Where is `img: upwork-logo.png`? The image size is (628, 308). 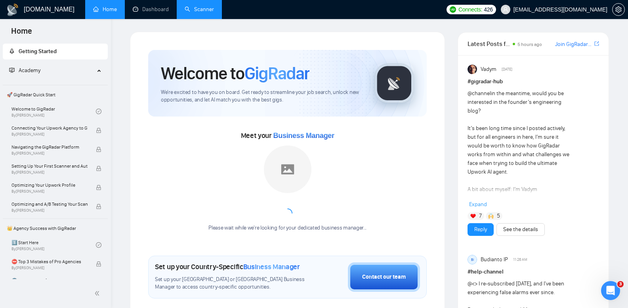 img: upwork-logo.png is located at coordinates (453, 10).